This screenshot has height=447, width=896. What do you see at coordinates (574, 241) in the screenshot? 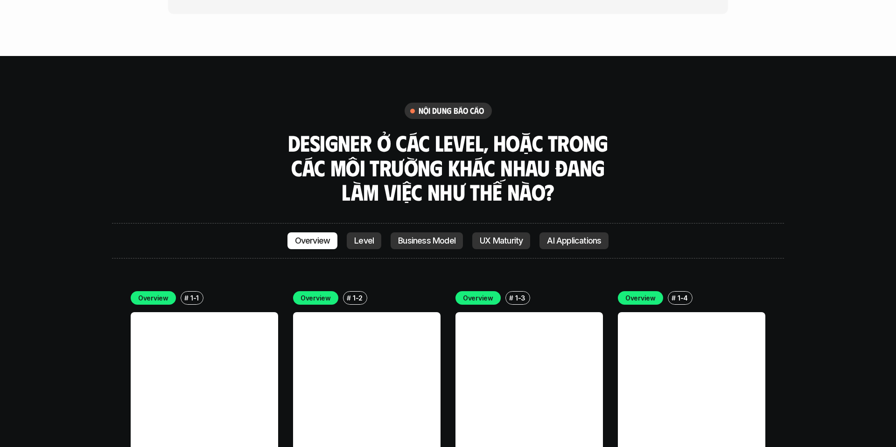
I see `p: AI Applications` at bounding box center [574, 241].